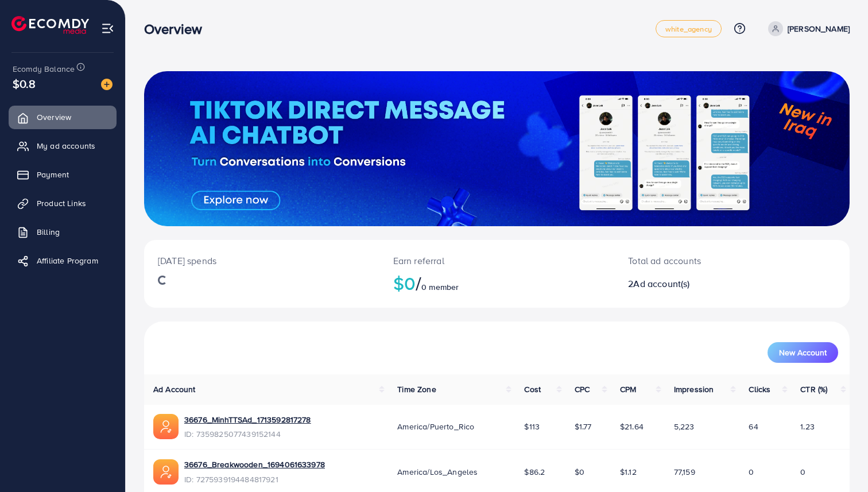 The width and height of the screenshot is (868, 492). Describe the element at coordinates (498, 260) in the screenshot. I see `p: Earn referral` at that location.